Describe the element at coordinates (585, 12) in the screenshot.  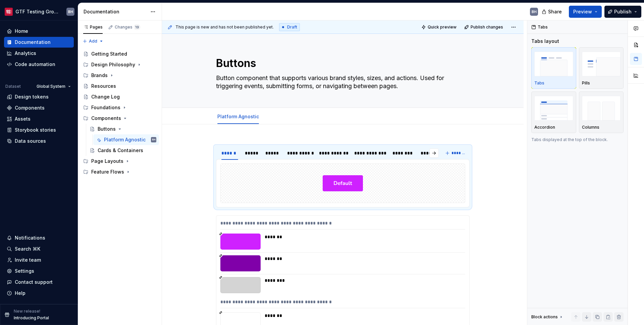
I see `button: Preview` at that location.